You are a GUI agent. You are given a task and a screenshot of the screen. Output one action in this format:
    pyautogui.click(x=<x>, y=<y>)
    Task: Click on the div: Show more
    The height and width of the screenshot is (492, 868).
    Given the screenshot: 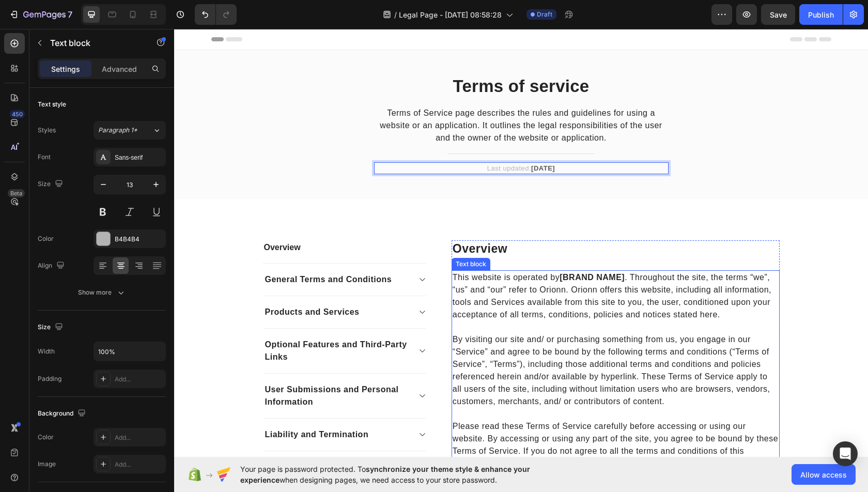 What is the action you would take?
    pyautogui.click(x=102, y=293)
    